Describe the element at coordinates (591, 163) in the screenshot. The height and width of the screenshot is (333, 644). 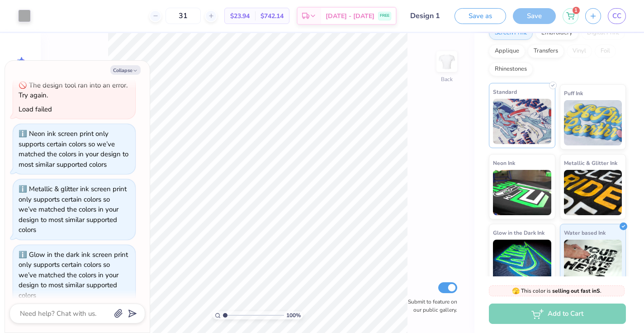
I see `span: Metallic & Glitter Ink` at that location.